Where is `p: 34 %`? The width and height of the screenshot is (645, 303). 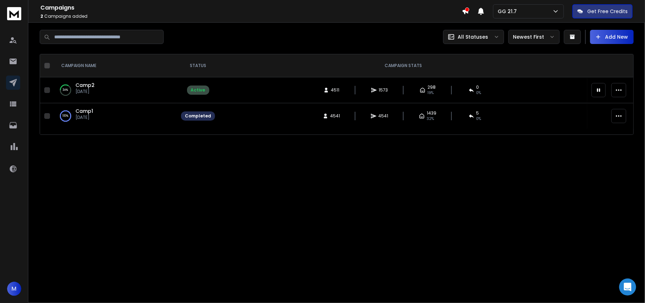
p: 34 % is located at coordinates (66, 90).